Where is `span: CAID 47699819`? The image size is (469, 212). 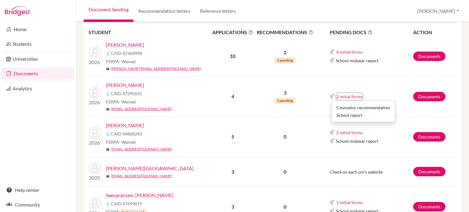 span: CAID 47699819 is located at coordinates (126, 204).